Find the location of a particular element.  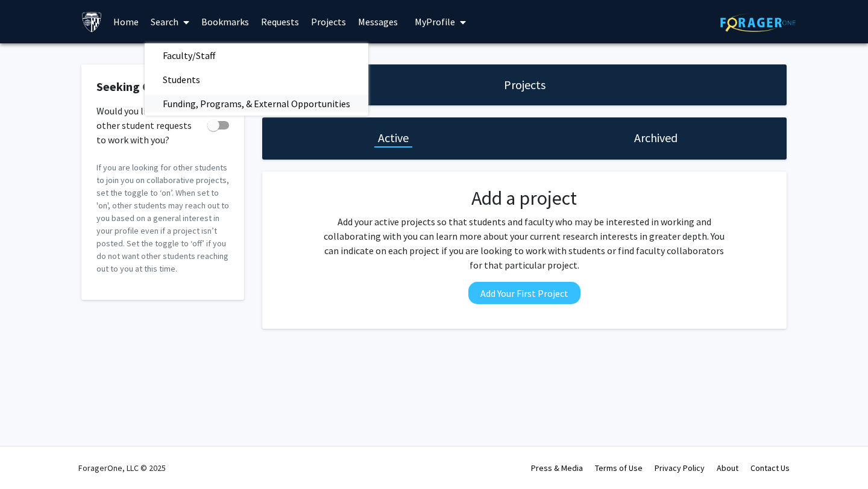

a: Press & Media is located at coordinates (557, 468).